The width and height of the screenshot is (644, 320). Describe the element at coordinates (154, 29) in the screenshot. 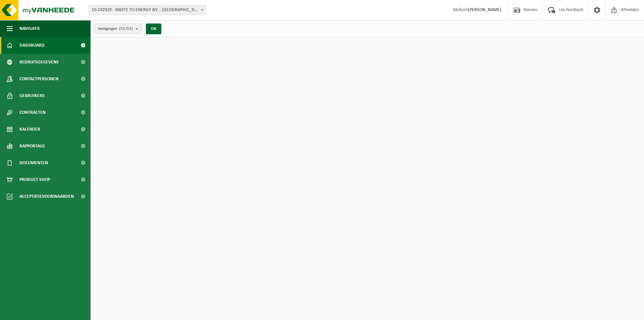

I see `button: OK` at that location.